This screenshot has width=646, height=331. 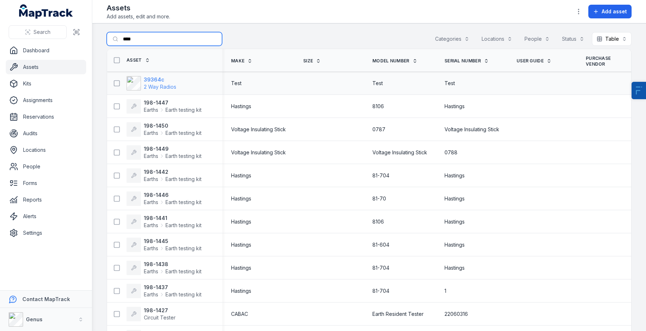 I want to click on strong: 198-1427, so click(x=160, y=311).